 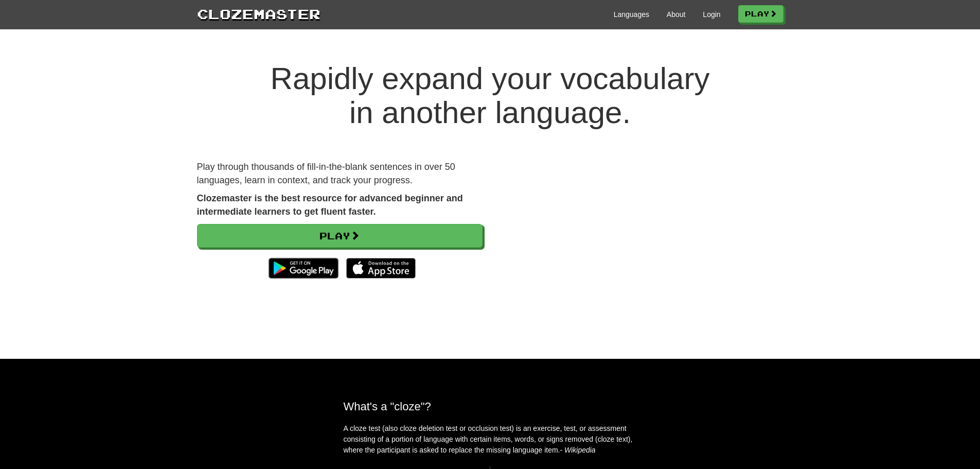 I want to click on a: Login, so click(x=711, y=14).